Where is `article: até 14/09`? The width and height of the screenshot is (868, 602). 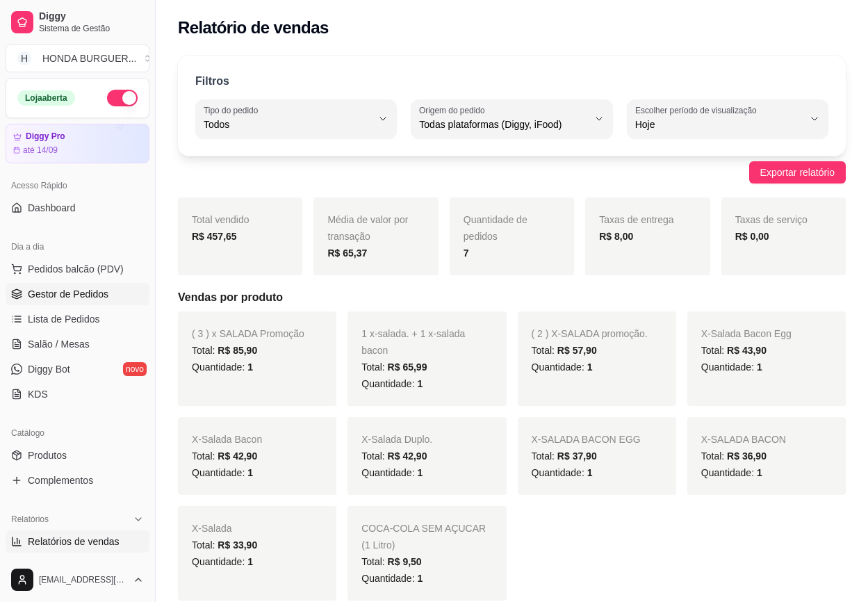
article: até 14/09 is located at coordinates (40, 150).